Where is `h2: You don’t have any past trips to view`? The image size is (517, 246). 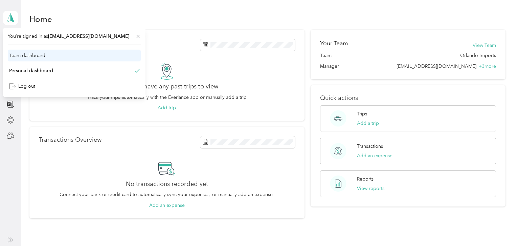
h2: You don’t have any past trips to view is located at coordinates (167, 87).